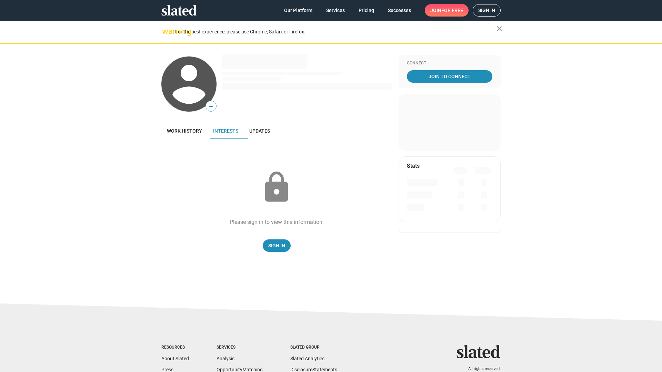 This screenshot has height=372, width=662. What do you see at coordinates (184, 131) in the screenshot?
I see `a: Work history` at bounding box center [184, 131].